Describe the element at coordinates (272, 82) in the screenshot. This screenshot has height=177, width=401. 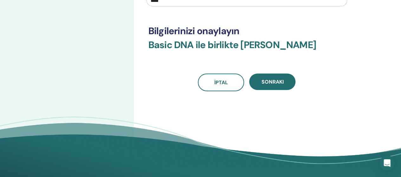
I see `button: Sonraki` at that location.